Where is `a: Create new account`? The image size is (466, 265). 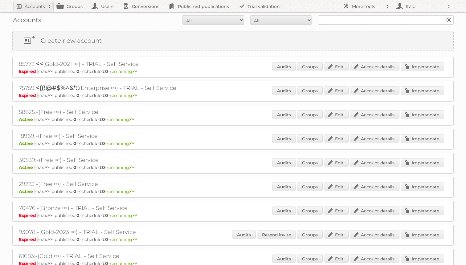 a: Create new account is located at coordinates (233, 41).